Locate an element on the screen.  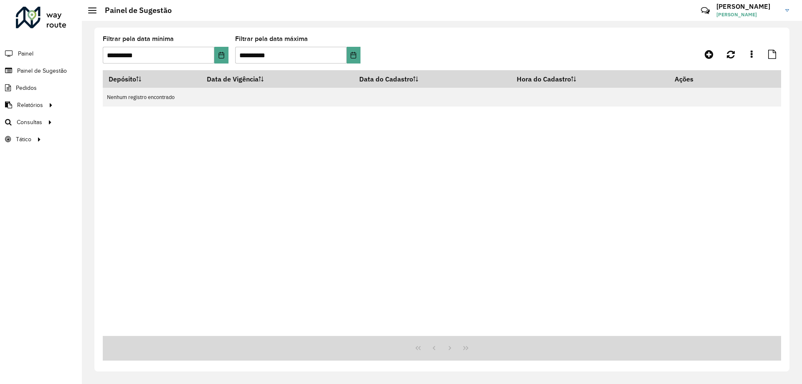
th: Data do Cadastro is located at coordinates (433, 79).